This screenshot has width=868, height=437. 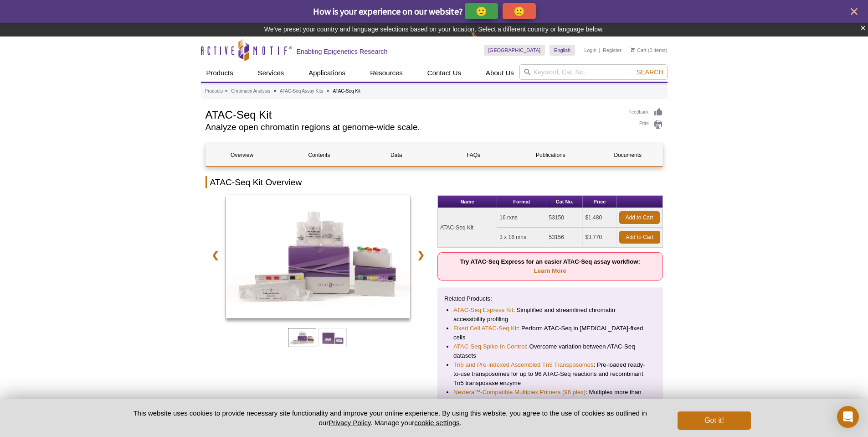 I want to click on a: Cart, so click(x=639, y=50).